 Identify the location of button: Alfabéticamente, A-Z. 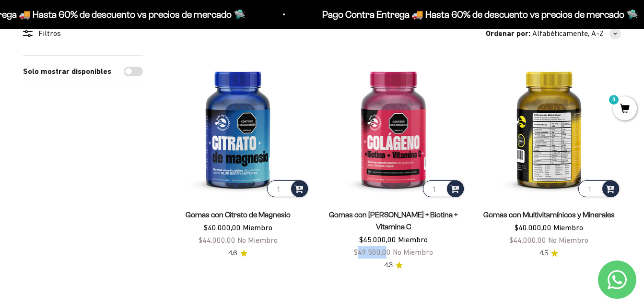
(576, 33).